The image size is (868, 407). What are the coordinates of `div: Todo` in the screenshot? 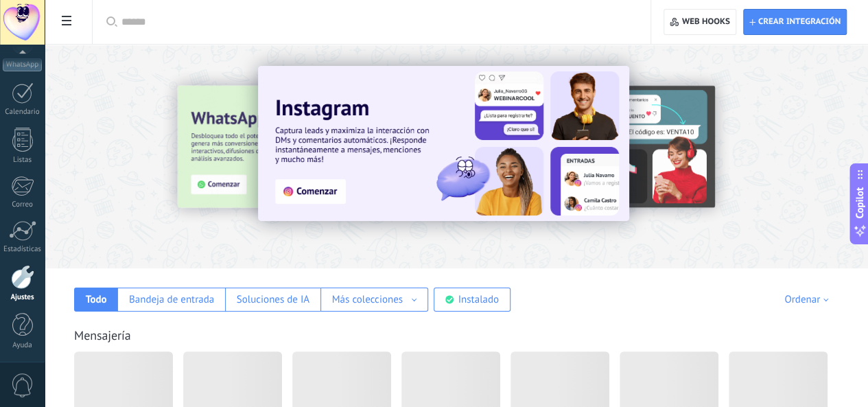 It's located at (96, 299).